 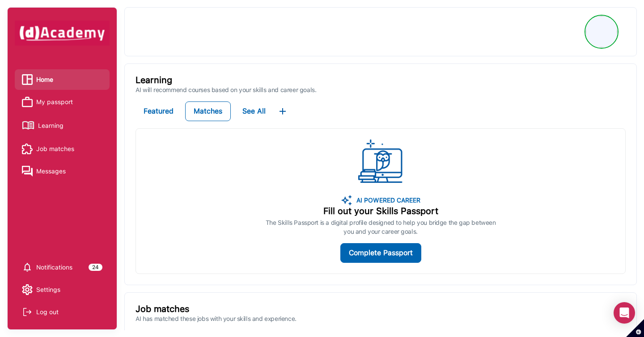 I want to click on button: Complete Passport, so click(x=380, y=253).